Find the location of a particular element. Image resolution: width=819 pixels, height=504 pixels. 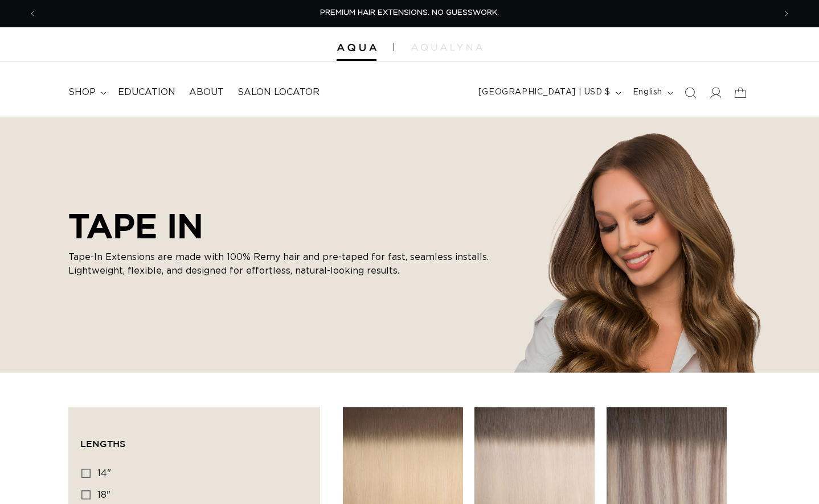

img: Aqua Hair Extensions is located at coordinates (356, 48).